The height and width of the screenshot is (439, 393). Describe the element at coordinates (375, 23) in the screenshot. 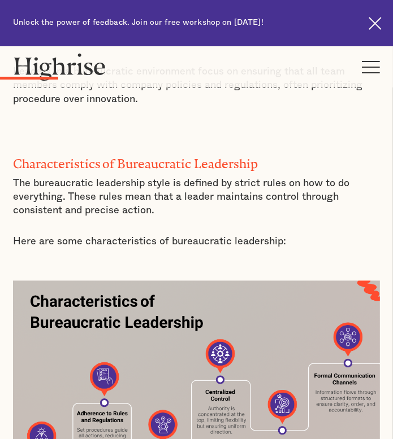

I see `img: Cross icon` at that location.